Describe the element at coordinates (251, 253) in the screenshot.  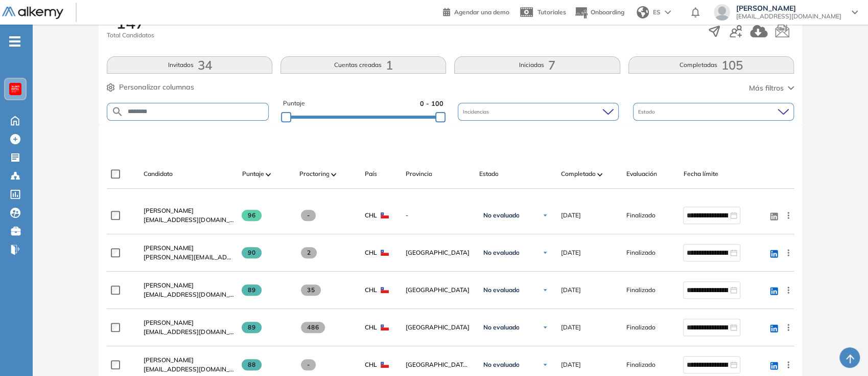
I see `span: 90` at that location.